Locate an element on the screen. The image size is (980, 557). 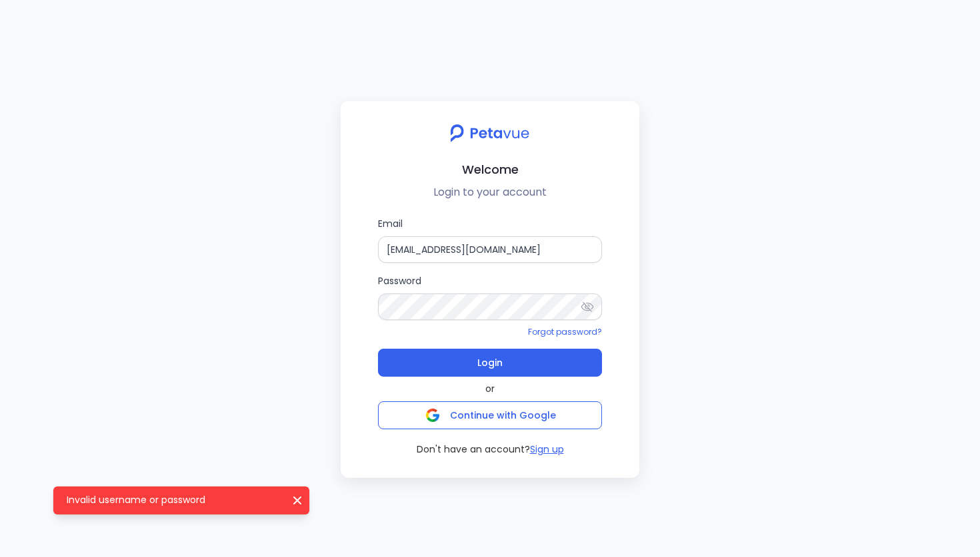
span: Don't have an account? is located at coordinates (473, 450).